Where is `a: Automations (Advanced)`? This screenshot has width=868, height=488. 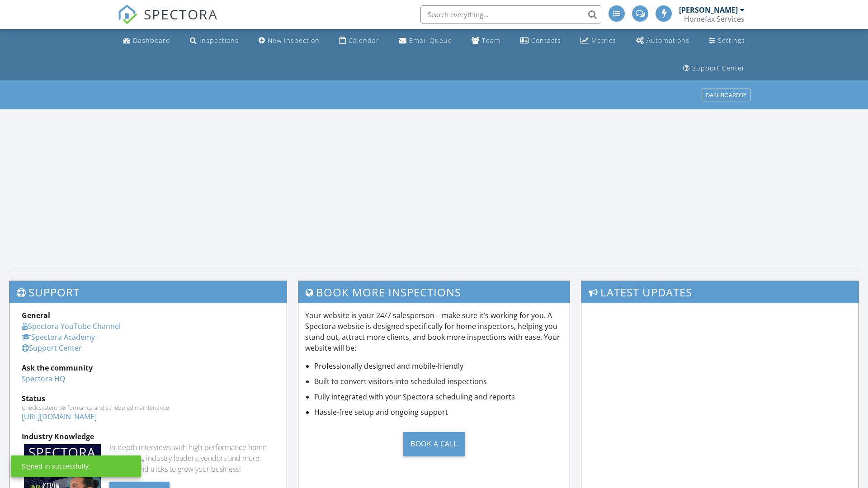 a: Automations (Advanced) is located at coordinates (663, 41).